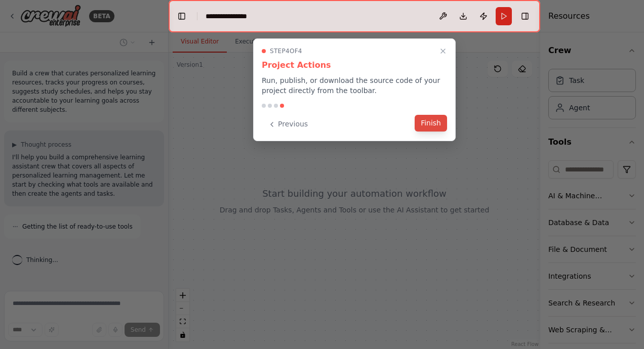 The width and height of the screenshot is (644, 349). I want to click on p: Run, publish, or download the source code of your project directly from the toolbar., so click(354, 85).